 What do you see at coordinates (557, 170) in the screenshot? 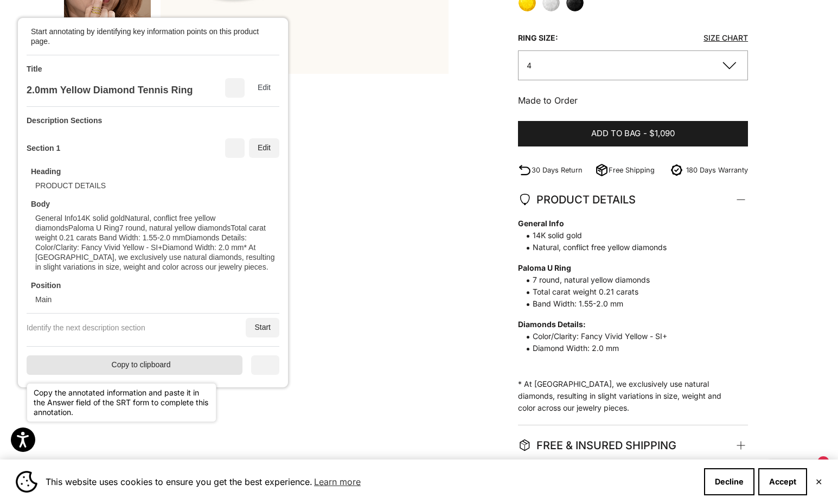
I see `p: 30 Days Return` at bounding box center [557, 170].